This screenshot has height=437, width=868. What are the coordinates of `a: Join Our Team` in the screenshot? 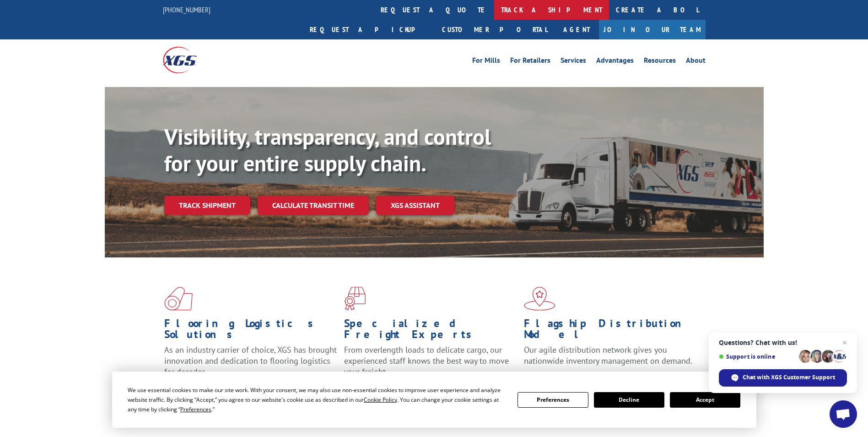 It's located at (652, 30).